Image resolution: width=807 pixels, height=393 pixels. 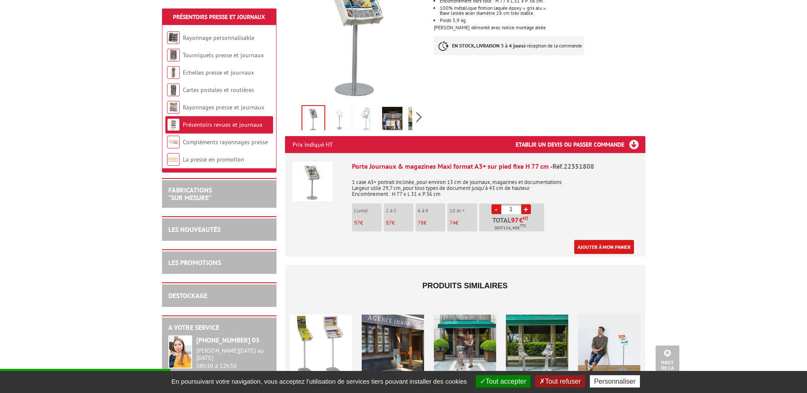 I want to click on button: Tout accepter, so click(x=503, y=381).